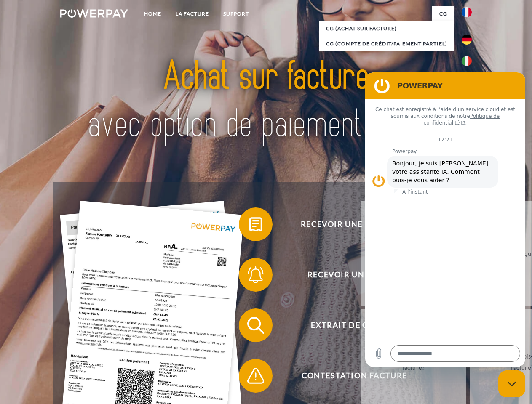 The width and height of the screenshot is (532, 404). What do you see at coordinates (348, 376) in the screenshot?
I see `button: Contestation Facture` at bounding box center [348, 376].